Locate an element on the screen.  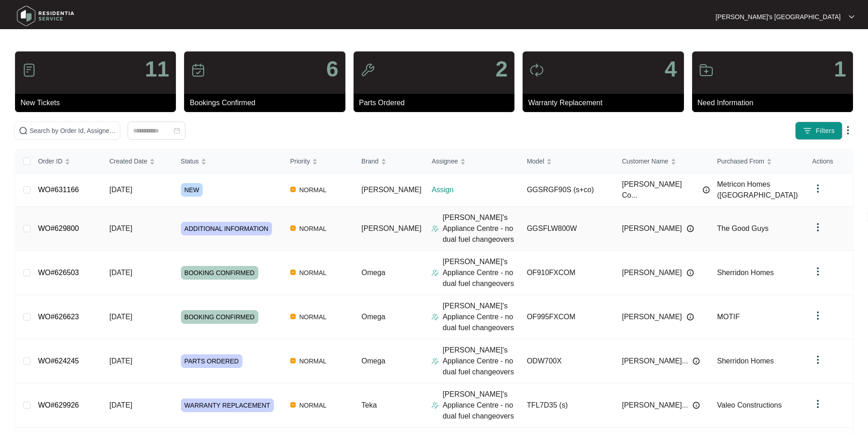
th: Actions is located at coordinates (829, 161).